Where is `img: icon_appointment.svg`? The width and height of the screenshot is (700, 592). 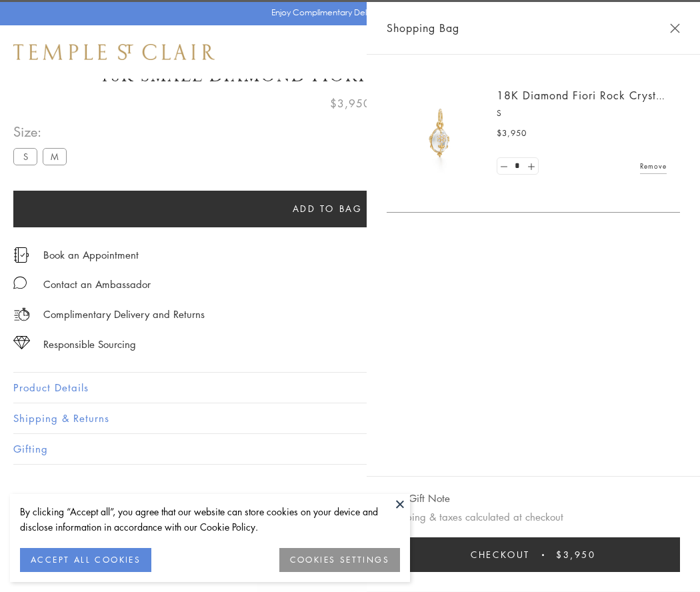 img: icon_appointment.svg is located at coordinates (22, 255).